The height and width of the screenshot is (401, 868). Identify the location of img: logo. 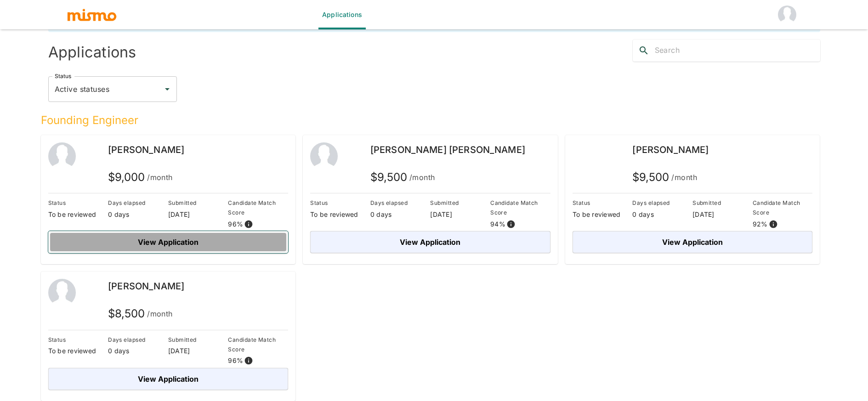
(92, 15).